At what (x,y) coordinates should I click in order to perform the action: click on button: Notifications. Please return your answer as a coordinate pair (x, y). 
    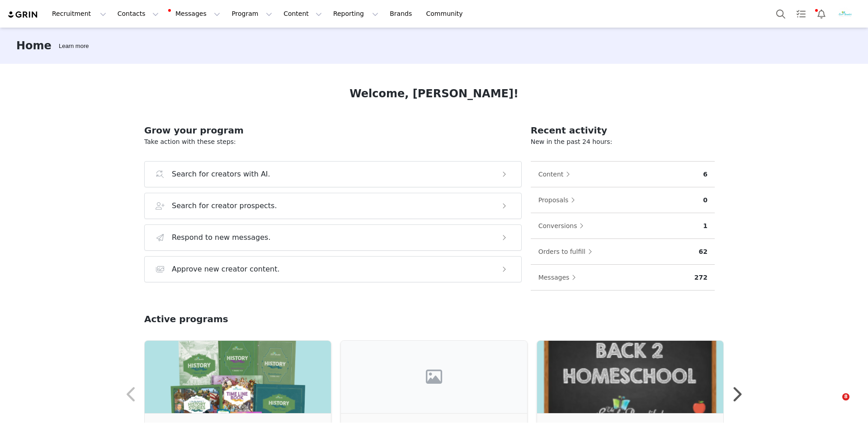
    Looking at the image, I should click on (821, 14).